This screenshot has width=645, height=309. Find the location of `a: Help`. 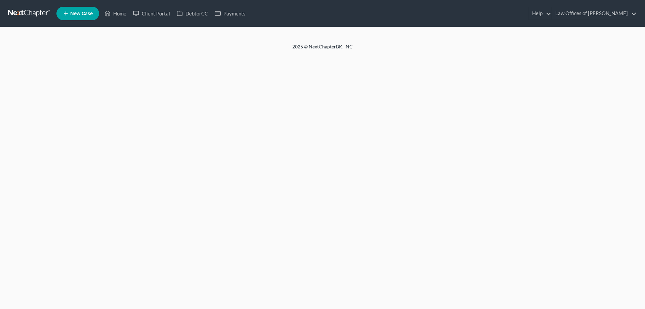

a: Help is located at coordinates (540, 13).